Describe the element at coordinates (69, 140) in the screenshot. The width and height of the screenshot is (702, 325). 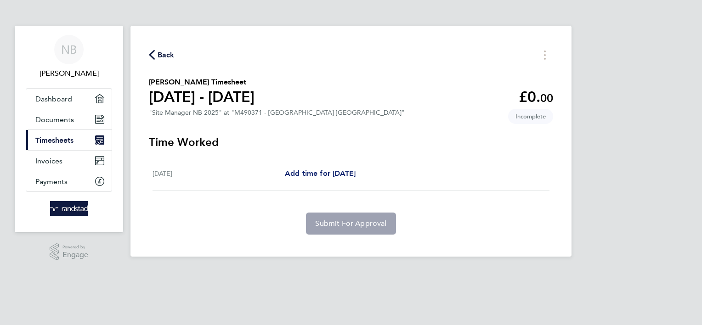
I see `a: Timesheets` at that location.